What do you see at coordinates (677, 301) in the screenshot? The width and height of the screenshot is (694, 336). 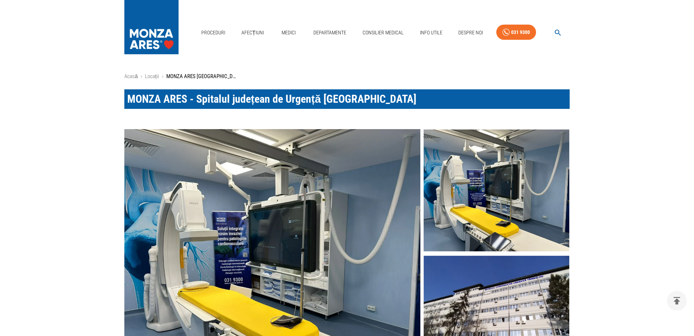 I see `button: delete` at bounding box center [677, 301].